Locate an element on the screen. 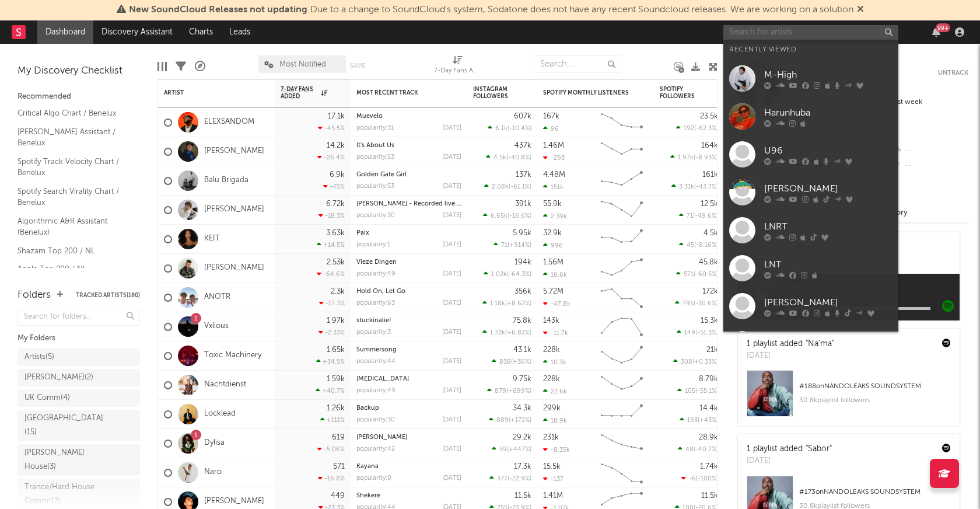 This screenshot has height=509, width=980. a: Spotify Track Velocity Chart / Benelux is located at coordinates (73, 167).